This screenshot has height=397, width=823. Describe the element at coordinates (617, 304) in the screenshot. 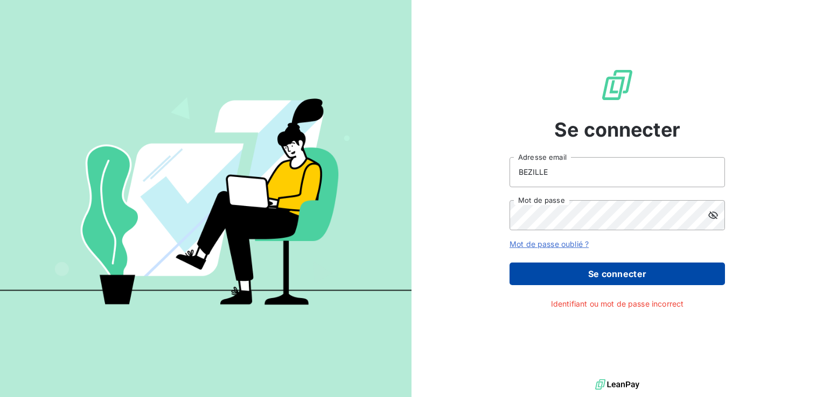

I see `span: Identifiant ou mot de passe incorrect` at that location.